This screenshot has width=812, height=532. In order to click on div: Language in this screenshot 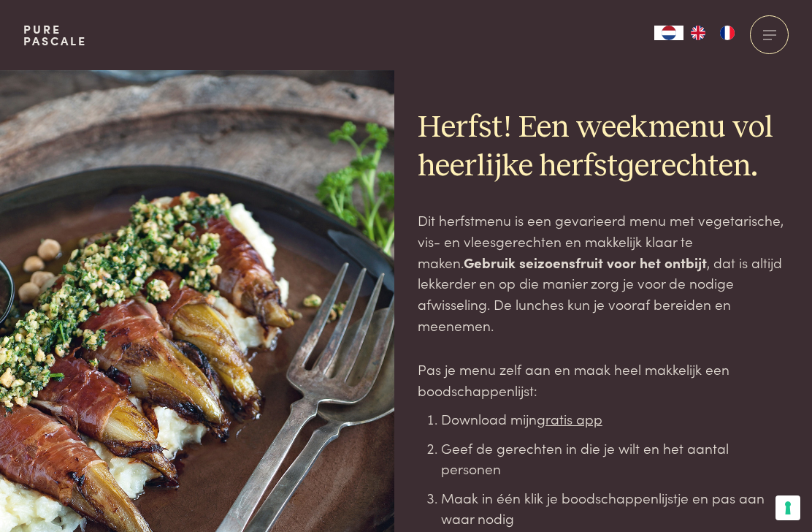, I will do `click(669, 33)`.